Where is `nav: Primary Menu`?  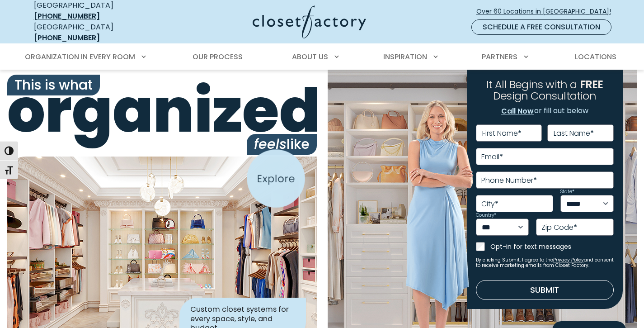
nav: Primary Menu is located at coordinates (322, 57).